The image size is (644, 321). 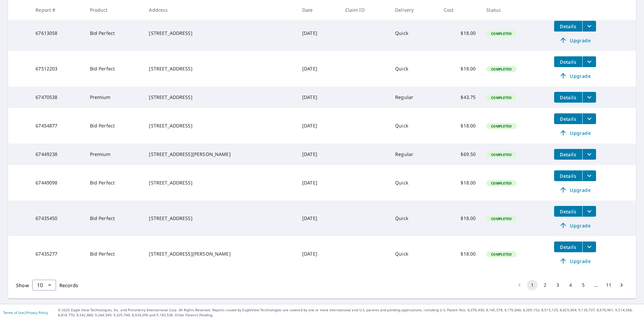 I want to click on span: Records, so click(x=69, y=285).